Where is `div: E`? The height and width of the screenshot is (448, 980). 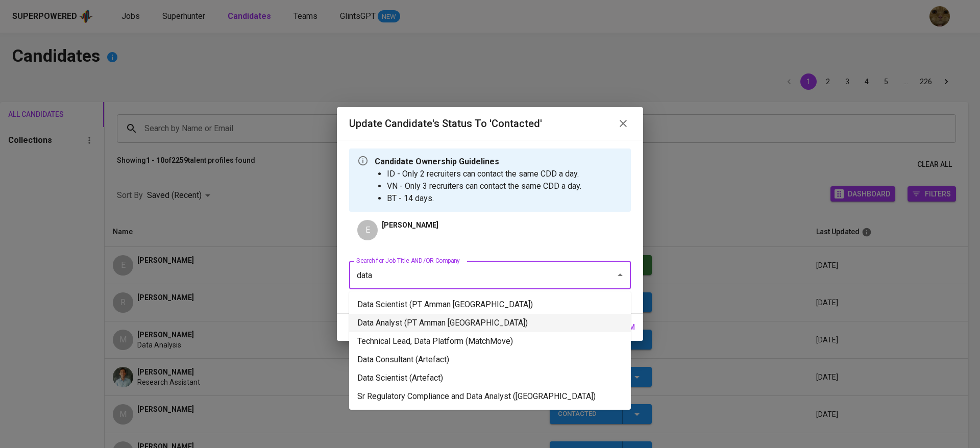 div: E is located at coordinates (368, 230).